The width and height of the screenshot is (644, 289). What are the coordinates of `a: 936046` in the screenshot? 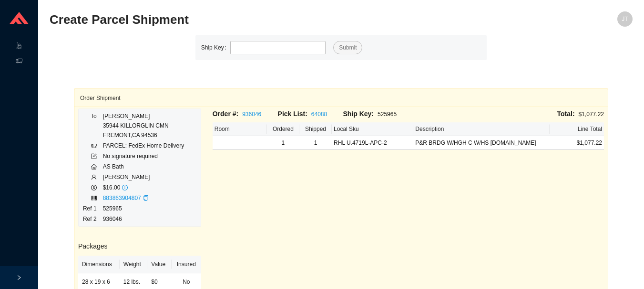 It's located at (252, 114).